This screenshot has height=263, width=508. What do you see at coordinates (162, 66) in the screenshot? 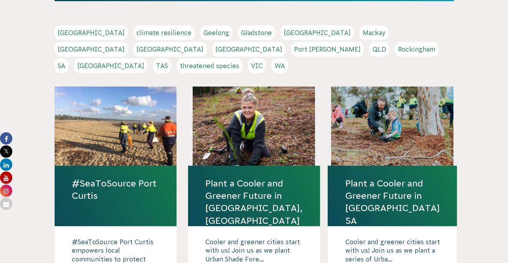
I see `a: TAS` at bounding box center [162, 66].